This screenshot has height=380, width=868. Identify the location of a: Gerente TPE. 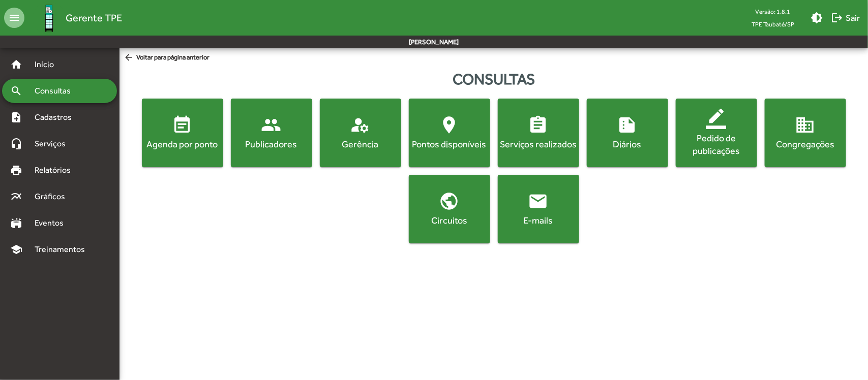
(73, 18).